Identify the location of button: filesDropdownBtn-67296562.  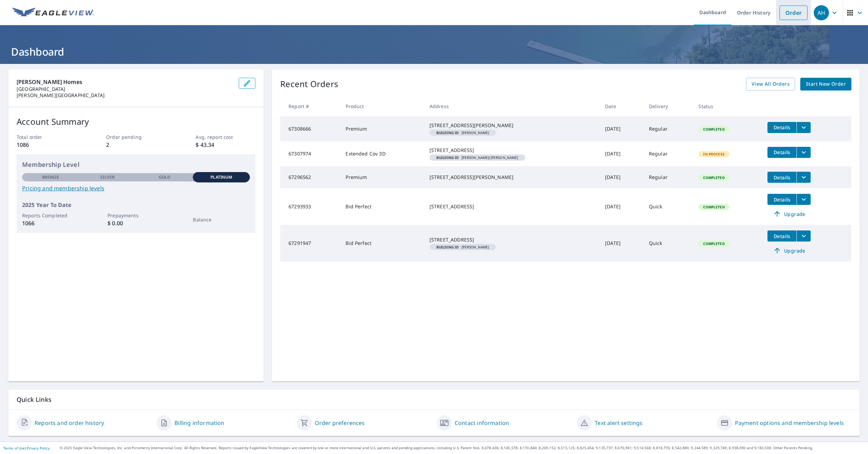
(804, 177).